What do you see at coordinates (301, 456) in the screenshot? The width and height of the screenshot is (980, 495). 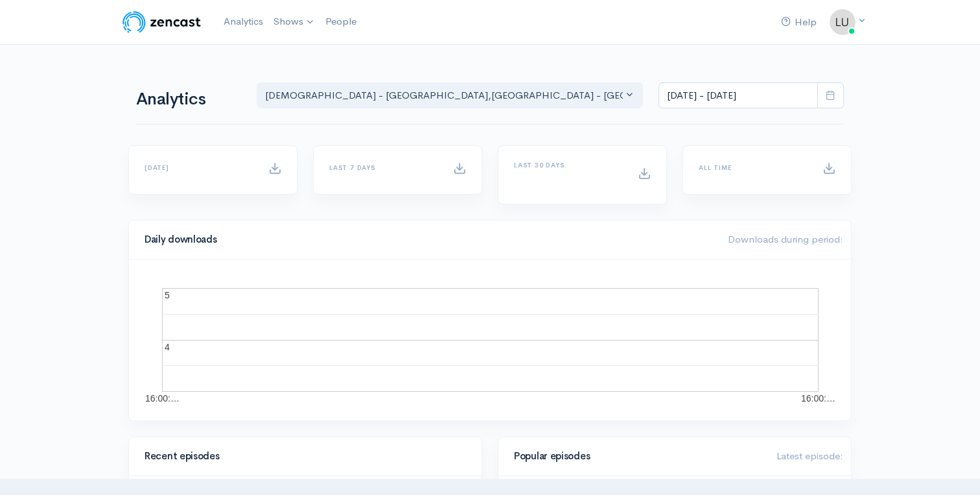 I see `h4: Recent episodes` at bounding box center [301, 456].